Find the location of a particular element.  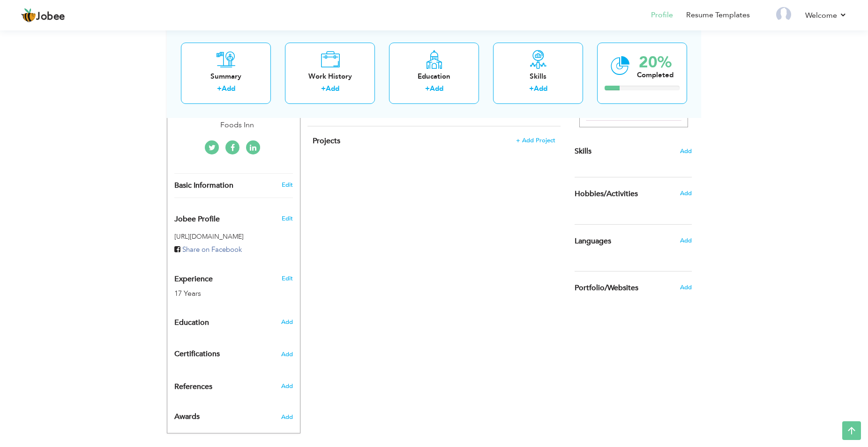

span: Projects is located at coordinates (326, 141).